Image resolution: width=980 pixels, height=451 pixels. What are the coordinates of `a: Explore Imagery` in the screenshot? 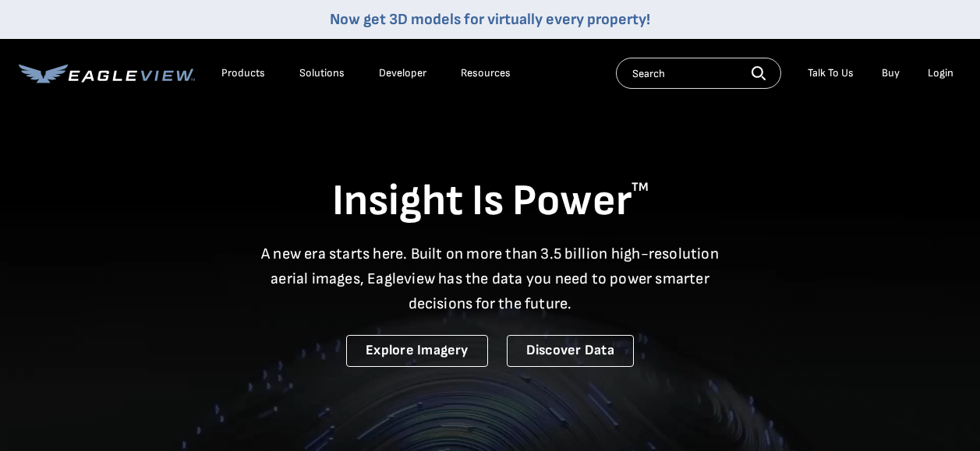 It's located at (417, 350).